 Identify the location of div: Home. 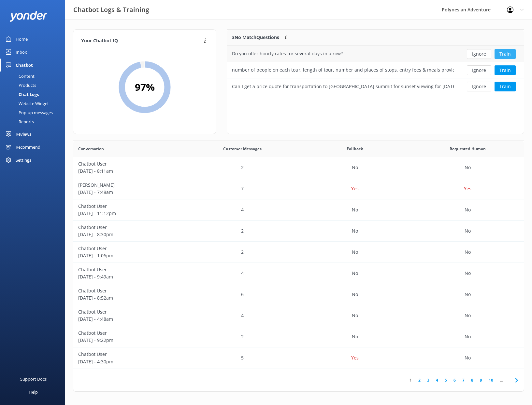
(22, 39).